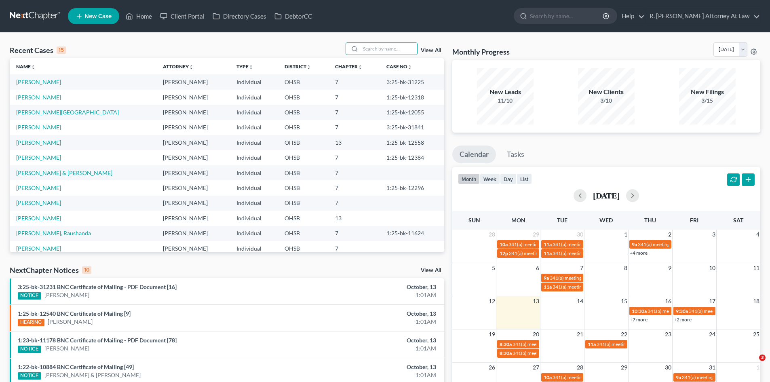 This screenshot has height=382, width=770. Describe the element at coordinates (97, 286) in the screenshot. I see `a: 3:25-bk-31231 BNC Certificate of Mailing - PDF Document [16]` at that location.